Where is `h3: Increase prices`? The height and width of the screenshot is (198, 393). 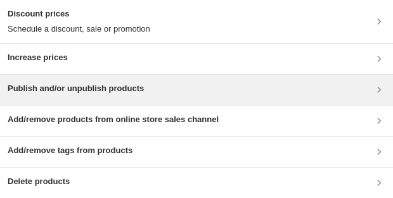 h3: Increase prices is located at coordinates (37, 58).